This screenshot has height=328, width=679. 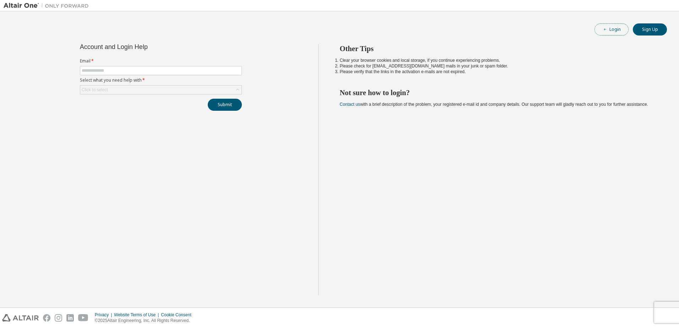 I want to click on button: Login, so click(x=612, y=29).